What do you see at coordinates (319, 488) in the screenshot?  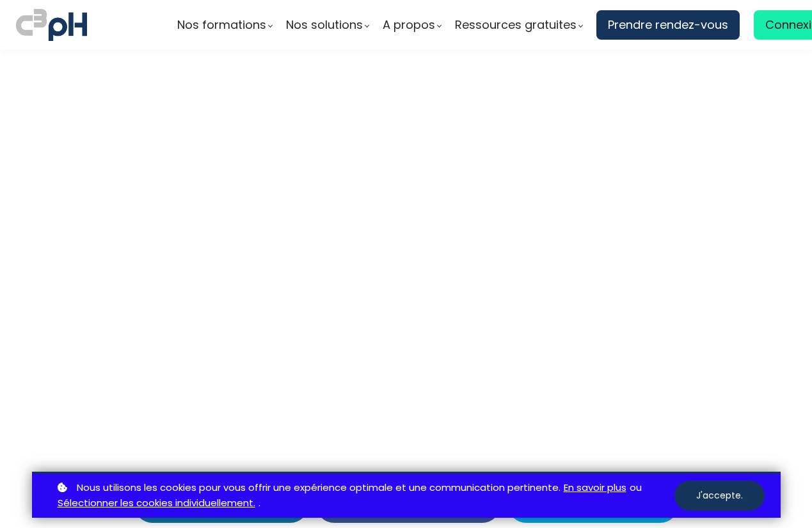 I see `span: Nous utilisons les cookies pour vous offrir une expérience optimale et une communication pertinente.` at bounding box center [319, 488].